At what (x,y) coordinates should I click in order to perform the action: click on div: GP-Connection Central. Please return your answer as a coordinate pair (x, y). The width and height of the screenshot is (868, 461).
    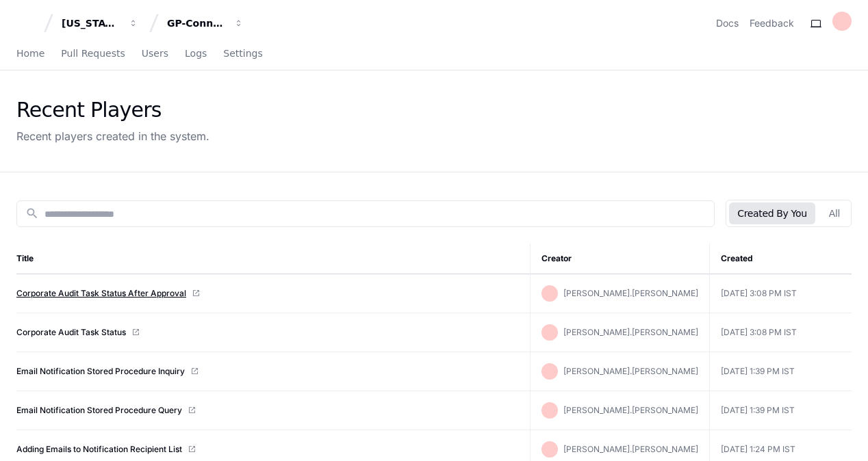
    Looking at the image, I should click on (197, 23).